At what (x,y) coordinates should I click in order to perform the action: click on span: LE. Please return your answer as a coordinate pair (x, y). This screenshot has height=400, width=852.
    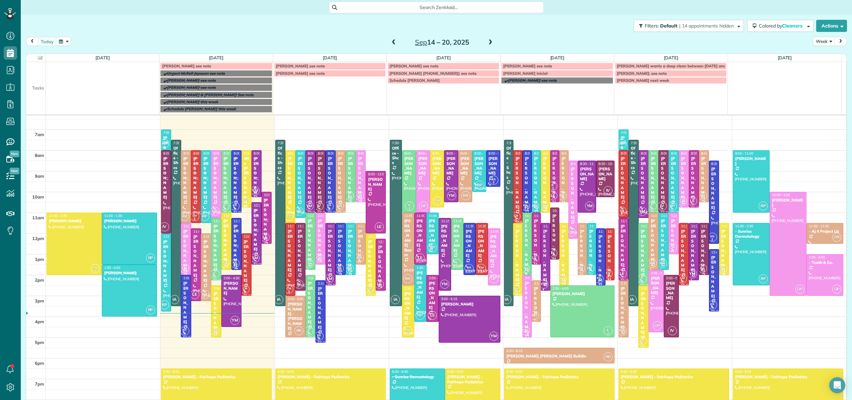
    Looking at the image, I should click on (693, 201).